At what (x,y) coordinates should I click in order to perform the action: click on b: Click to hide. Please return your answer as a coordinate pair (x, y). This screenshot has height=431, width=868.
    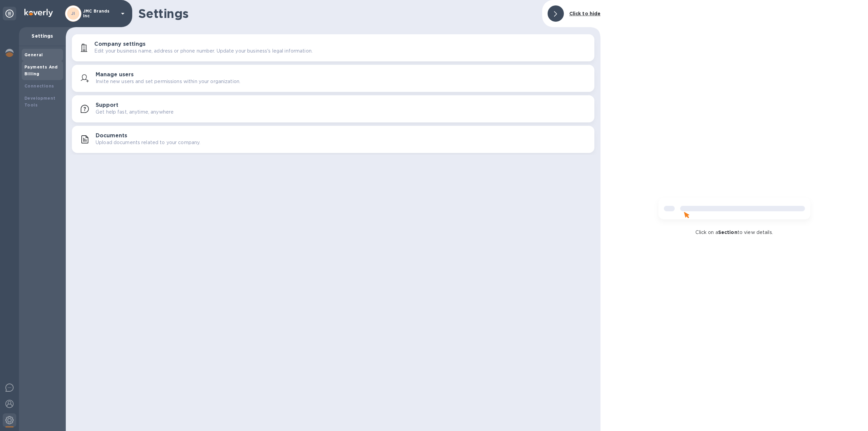
    Looking at the image, I should click on (585, 14).